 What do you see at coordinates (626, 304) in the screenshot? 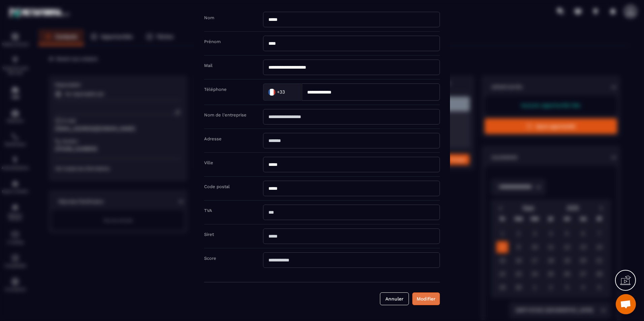
I see `div: Ouvrir le chat` at bounding box center [626, 304].